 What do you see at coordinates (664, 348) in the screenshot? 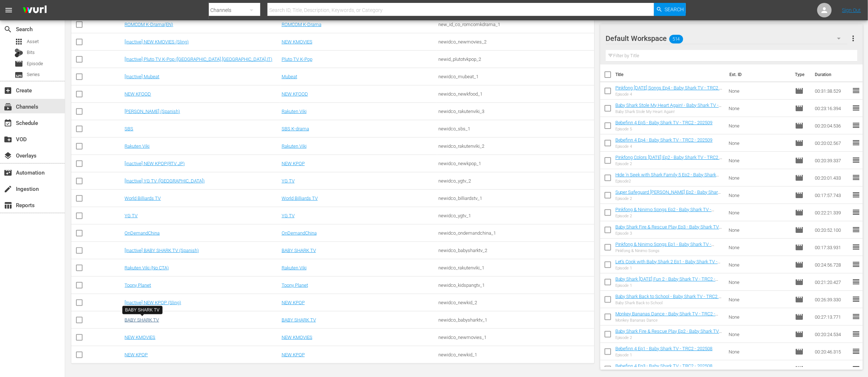
I see `a: Bebefinn 4 Ep1 - Baby Shark TV - TRC2 - 202508` at bounding box center [664, 348].